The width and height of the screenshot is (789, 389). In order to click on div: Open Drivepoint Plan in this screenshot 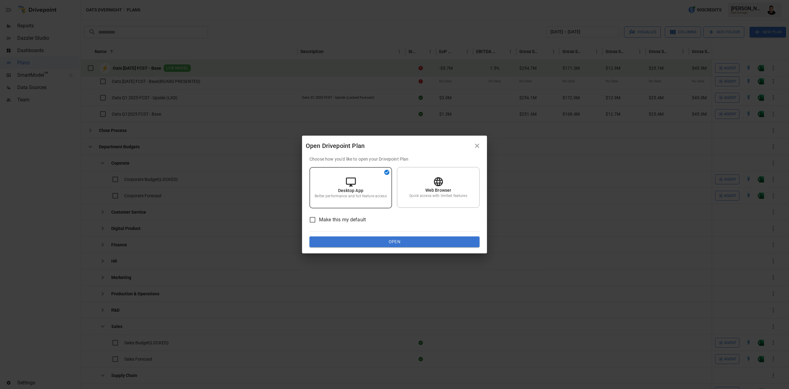, I will do `click(388, 146)`.